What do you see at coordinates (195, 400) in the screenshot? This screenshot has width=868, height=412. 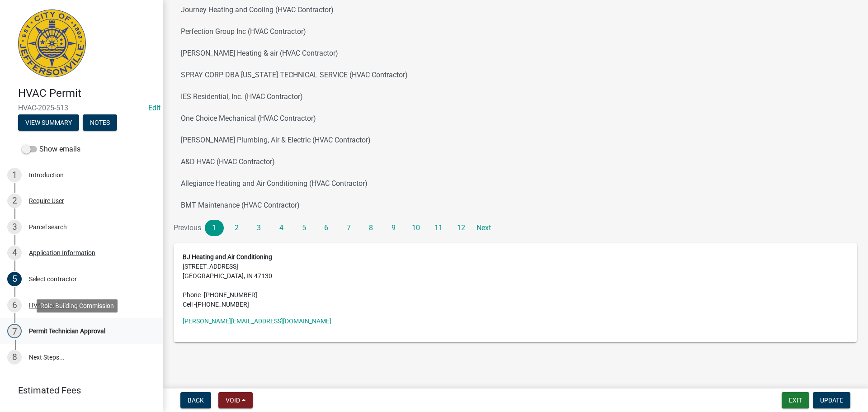 I see `span: Back` at bounding box center [195, 400].